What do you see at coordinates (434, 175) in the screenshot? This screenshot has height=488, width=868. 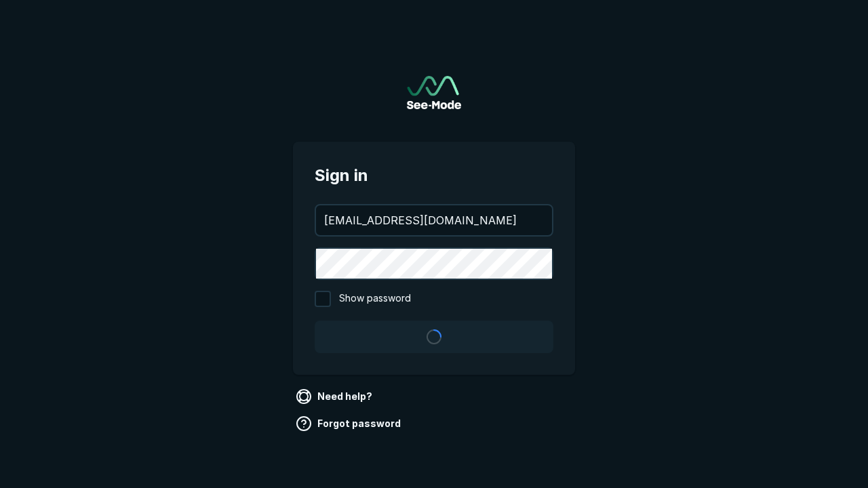 I see `span: Sign in` at bounding box center [434, 175].